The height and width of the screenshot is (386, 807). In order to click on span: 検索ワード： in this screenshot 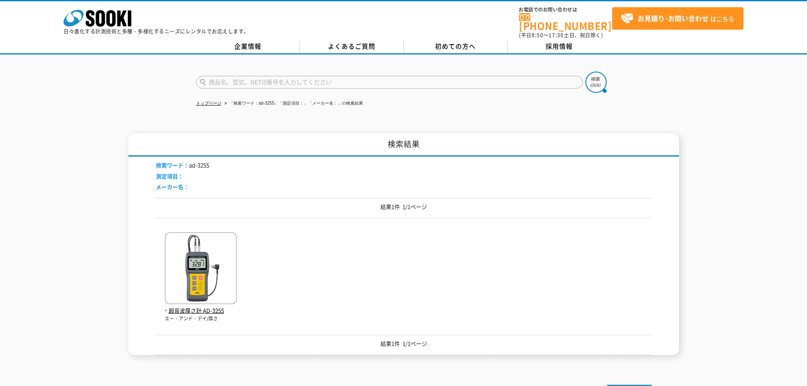, I will do `click(172, 165)`.